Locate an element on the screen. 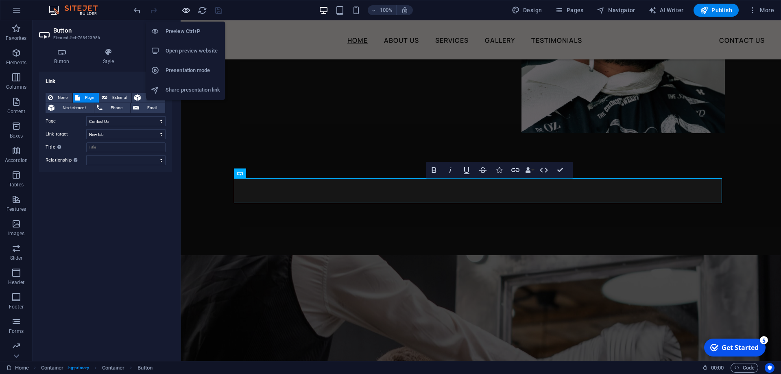 This screenshot has height=374, width=781. label: Relationship is located at coordinates (66, 160).